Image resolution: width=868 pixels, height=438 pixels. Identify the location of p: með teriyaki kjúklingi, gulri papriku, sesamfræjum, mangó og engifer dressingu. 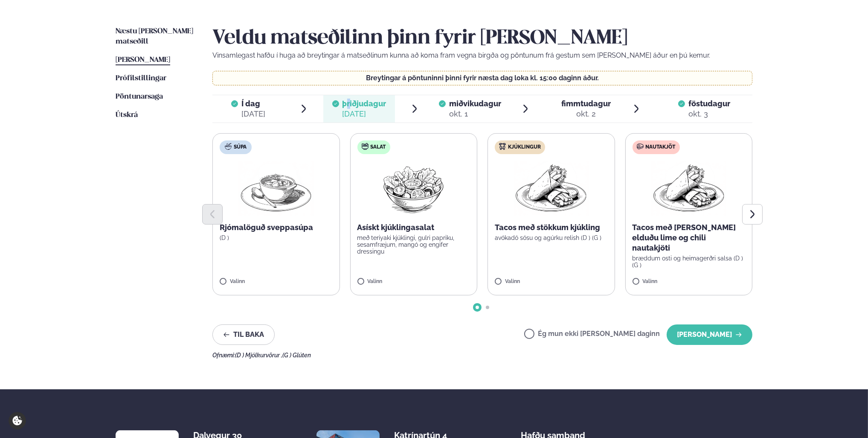
(414, 245).